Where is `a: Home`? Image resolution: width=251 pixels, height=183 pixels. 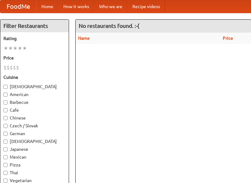 a: Home is located at coordinates (47, 7).